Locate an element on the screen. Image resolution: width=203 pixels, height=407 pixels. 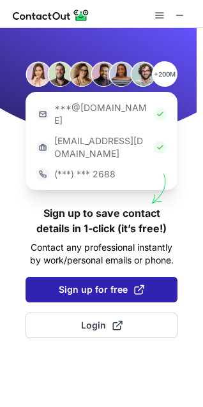
img: Person #3 is located at coordinates (82, 74).